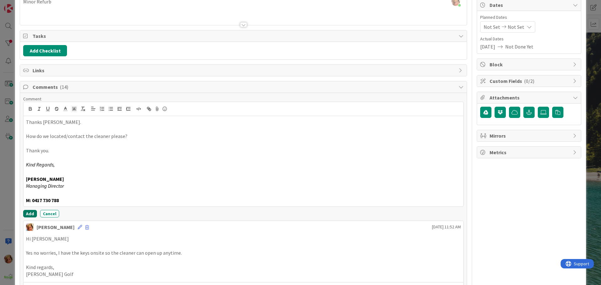 The image size is (601, 285). I want to click on span: Not Done Yet, so click(519, 47).